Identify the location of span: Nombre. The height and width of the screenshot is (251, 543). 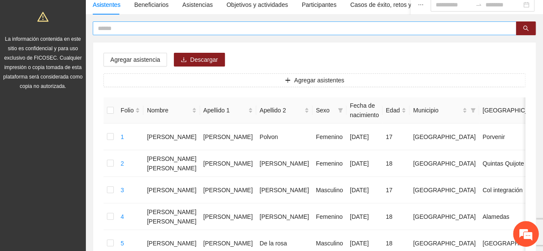
(168, 110).